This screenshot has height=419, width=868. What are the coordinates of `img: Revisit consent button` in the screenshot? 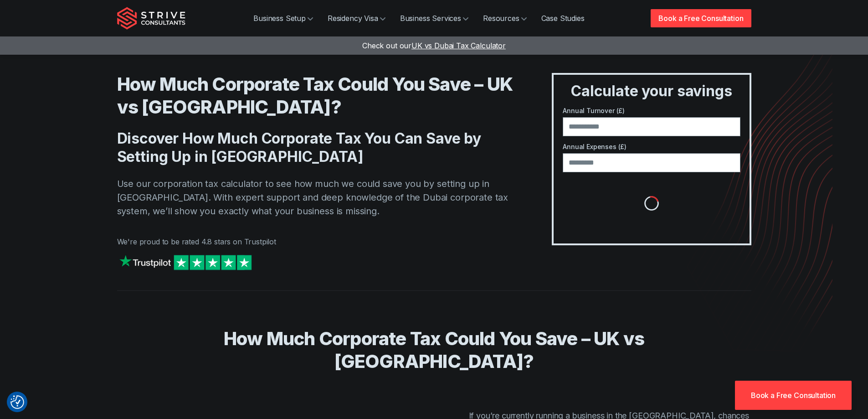 It's located at (18, 402).